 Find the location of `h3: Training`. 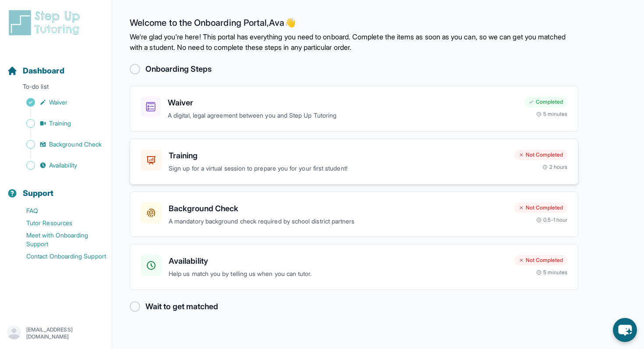

h3: Training is located at coordinates (337, 156).